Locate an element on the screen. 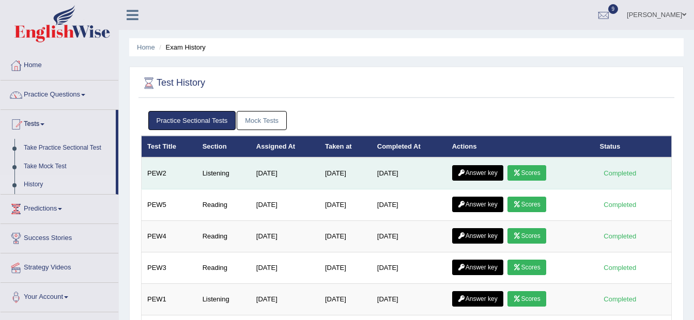  a: Success Stories is located at coordinates (59, 237).